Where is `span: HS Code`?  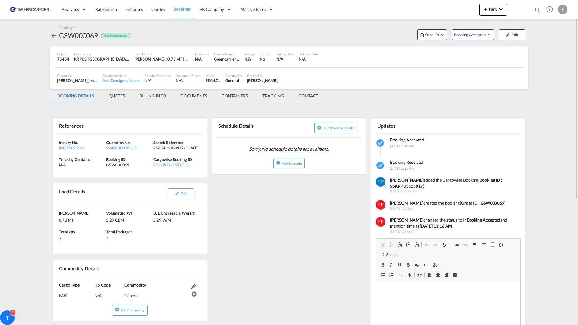 span: HS Code is located at coordinates (102, 285).